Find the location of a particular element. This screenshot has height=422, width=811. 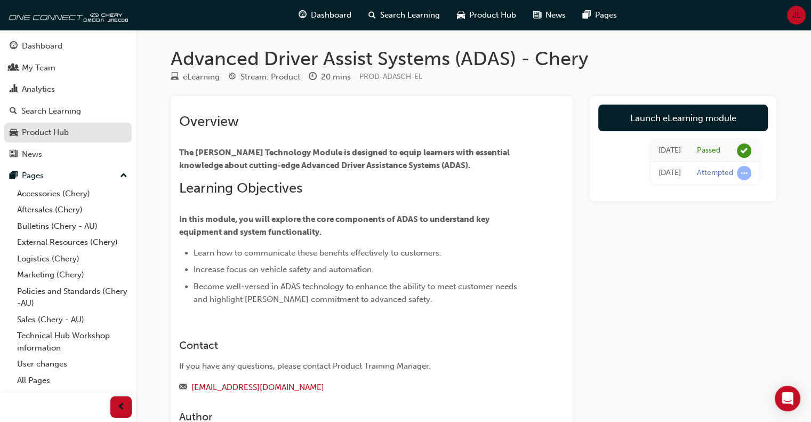

span: learningRecordVerb_PASS-icon is located at coordinates (743, 150).